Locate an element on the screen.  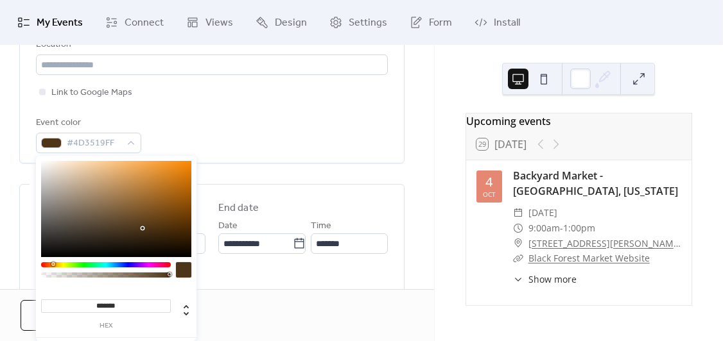
span: Show more is located at coordinates (552, 279).